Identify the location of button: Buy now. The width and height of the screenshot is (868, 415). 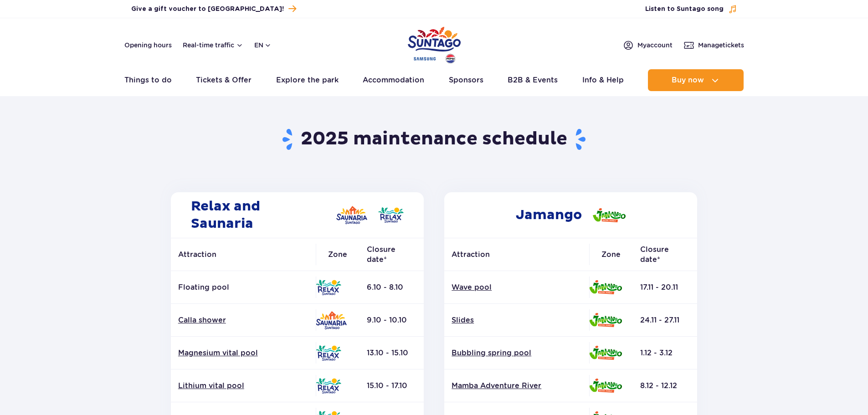
(695, 80).